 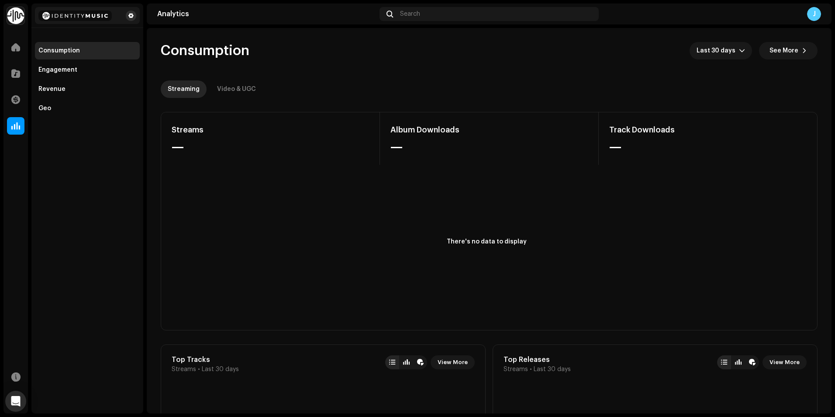 I want to click on div: Consumption, so click(x=59, y=51).